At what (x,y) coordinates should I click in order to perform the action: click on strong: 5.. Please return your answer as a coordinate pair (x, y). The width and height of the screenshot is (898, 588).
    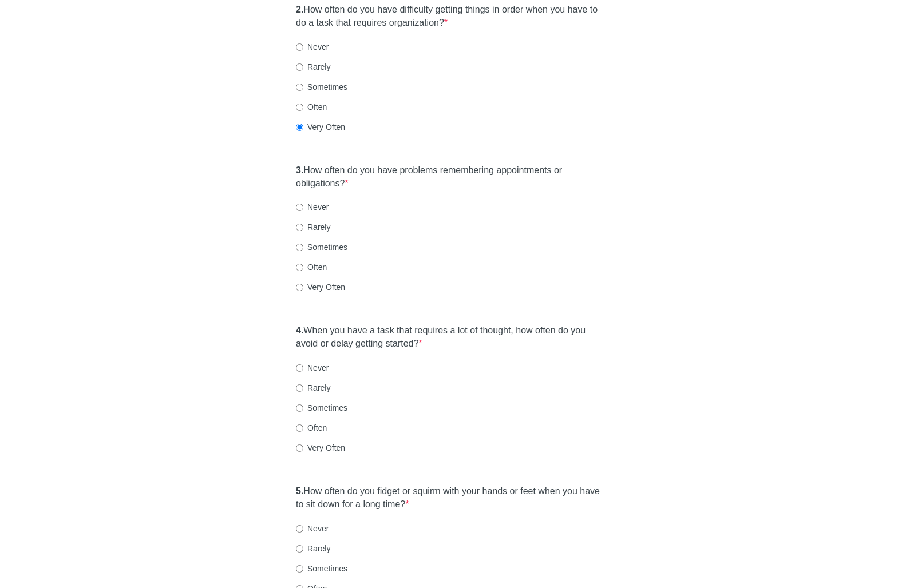
    Looking at the image, I should click on (299, 491).